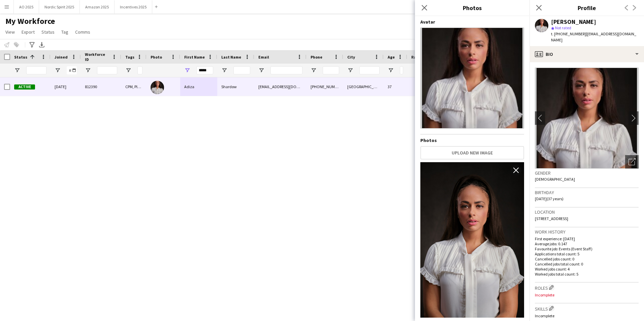 The height and width of the screenshot is (321, 644). Describe the element at coordinates (10, 32) in the screenshot. I see `a: View` at that location.